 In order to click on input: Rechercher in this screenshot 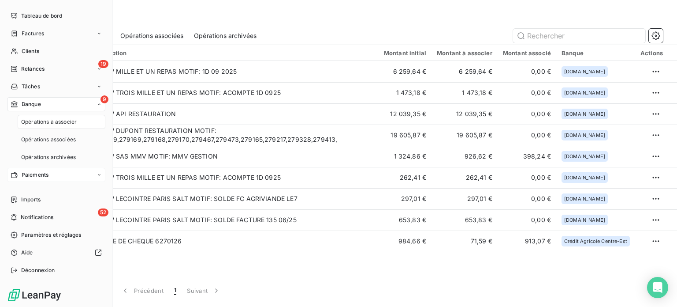, I will do `click(580, 36)`.